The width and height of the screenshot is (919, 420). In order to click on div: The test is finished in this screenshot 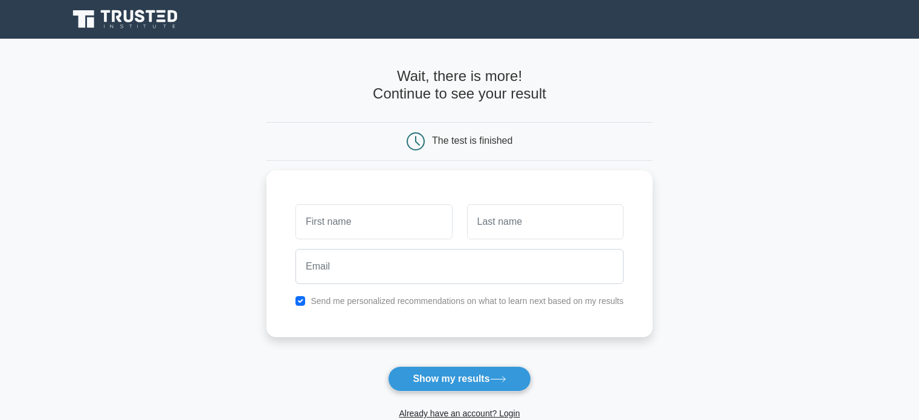, I will do `click(472, 140)`.